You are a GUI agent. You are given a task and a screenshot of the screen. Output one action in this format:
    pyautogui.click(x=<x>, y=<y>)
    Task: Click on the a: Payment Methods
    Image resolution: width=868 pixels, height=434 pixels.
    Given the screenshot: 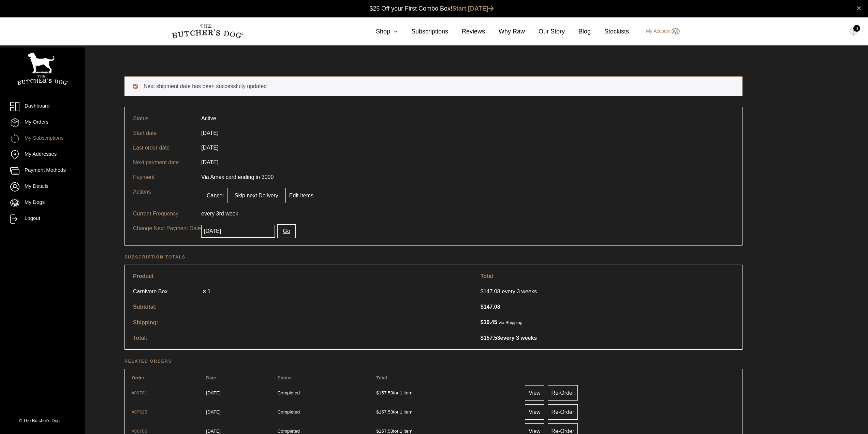 What is the action you would take?
    pyautogui.click(x=43, y=171)
    